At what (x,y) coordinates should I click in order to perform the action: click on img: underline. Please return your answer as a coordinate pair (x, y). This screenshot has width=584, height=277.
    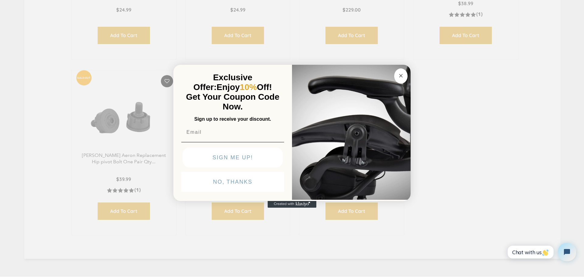
    Looking at the image, I should click on (233, 142).